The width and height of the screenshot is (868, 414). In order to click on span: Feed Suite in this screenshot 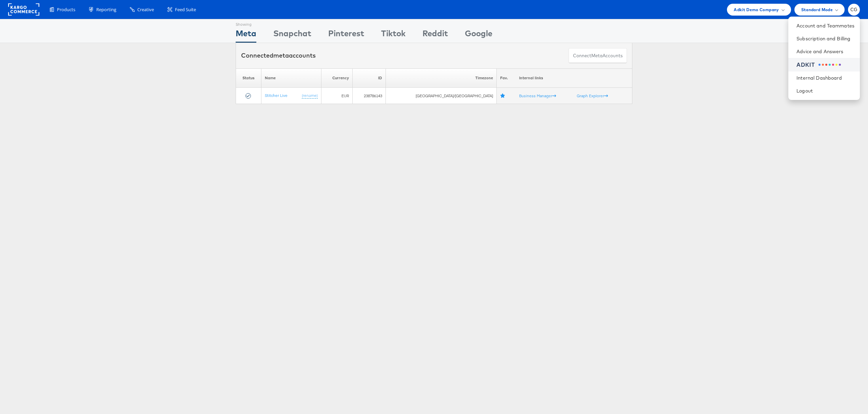, I will do `click(186, 10)`.